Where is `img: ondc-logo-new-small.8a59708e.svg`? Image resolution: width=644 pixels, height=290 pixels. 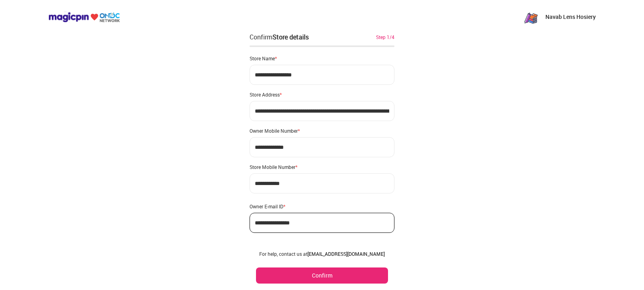
img: ondc-logo-new-small.8a59708e.svg is located at coordinates (84, 17).